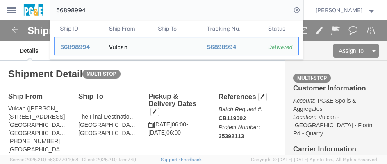 This screenshot has height=164, width=387. Describe the element at coordinates (118, 46) in the screenshot. I see `div: Vulcan` at that location.